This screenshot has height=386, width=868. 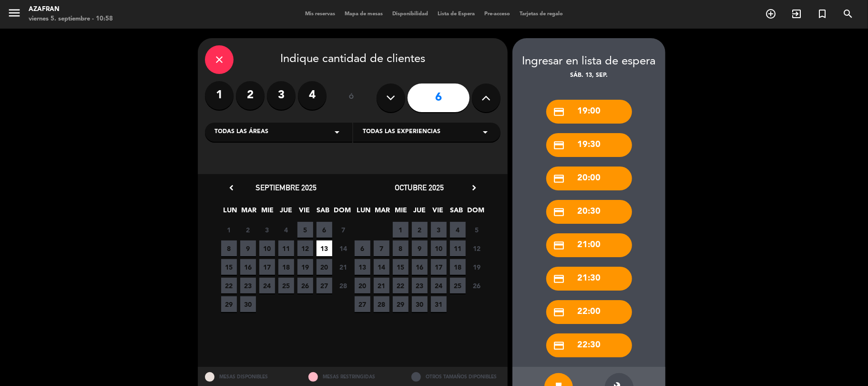 What do you see at coordinates (343, 266) in the screenshot?
I see `span: 21` at bounding box center [343, 266].